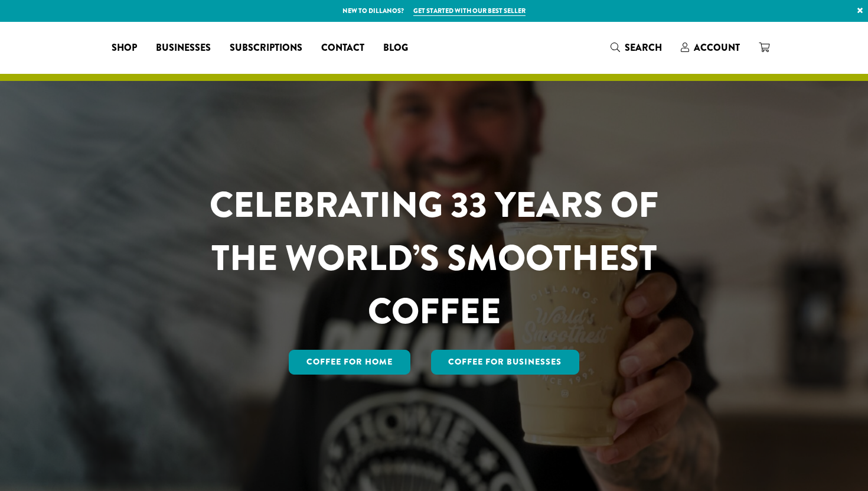 The height and width of the screenshot is (491, 868). I want to click on span: Account, so click(717, 47).